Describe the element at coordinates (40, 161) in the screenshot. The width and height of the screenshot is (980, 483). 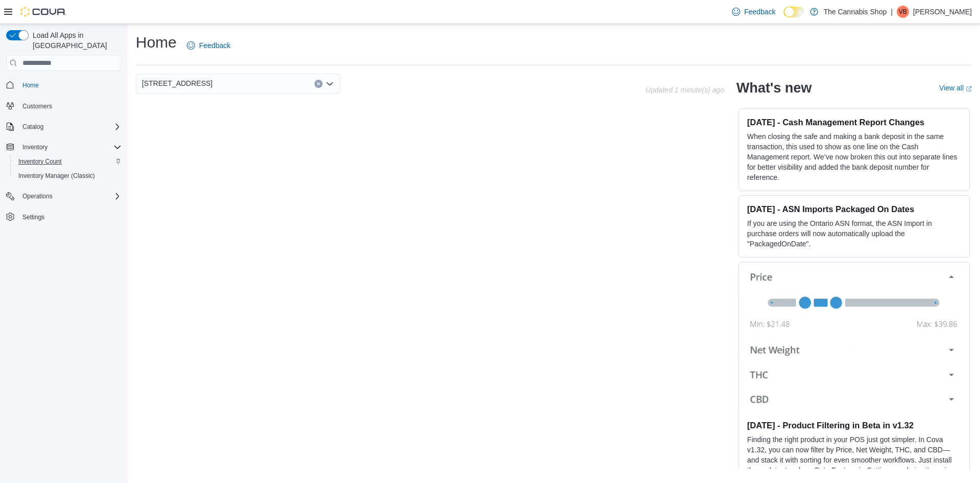
I see `a: Inventory Count` at that location.